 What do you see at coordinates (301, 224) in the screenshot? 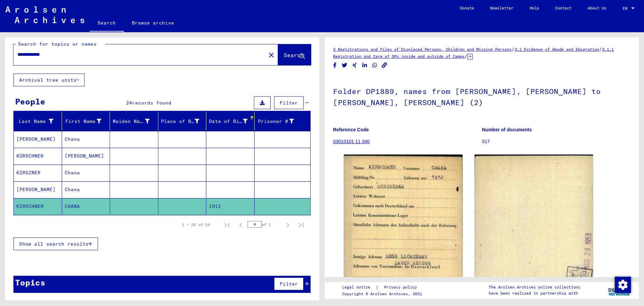
I see `button: Last page` at bounding box center [301, 224].